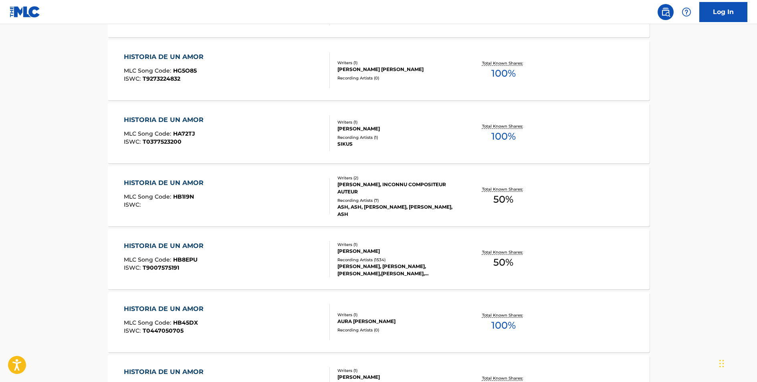 This screenshot has width=757, height=382. What do you see at coordinates (398, 144) in the screenshot?
I see `div: SIKUS` at bounding box center [398, 144].